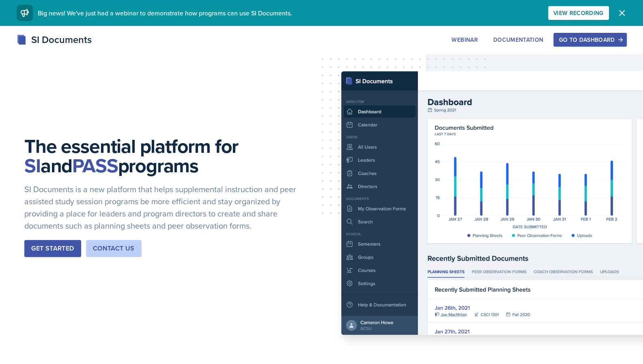 The image size is (643, 364). What do you see at coordinates (578, 13) in the screenshot?
I see `div: View Recording` at bounding box center [578, 13].